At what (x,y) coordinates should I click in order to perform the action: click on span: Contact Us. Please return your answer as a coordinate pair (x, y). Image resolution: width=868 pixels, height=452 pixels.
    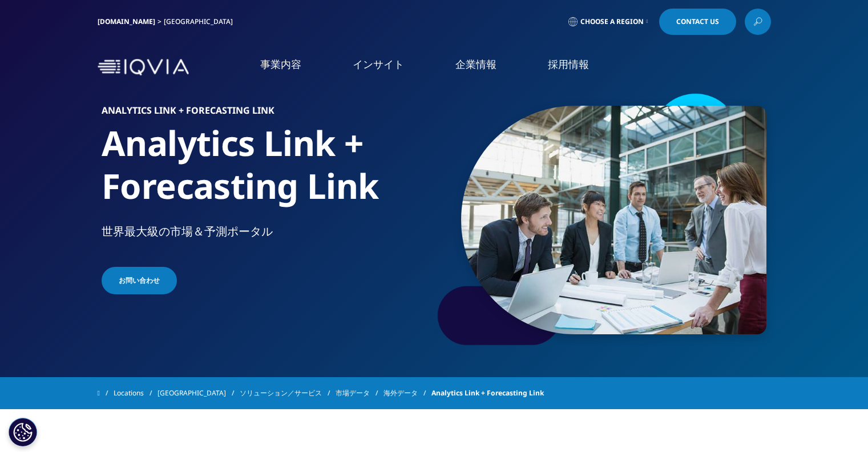
    Looking at the image, I should click on (698, 21).